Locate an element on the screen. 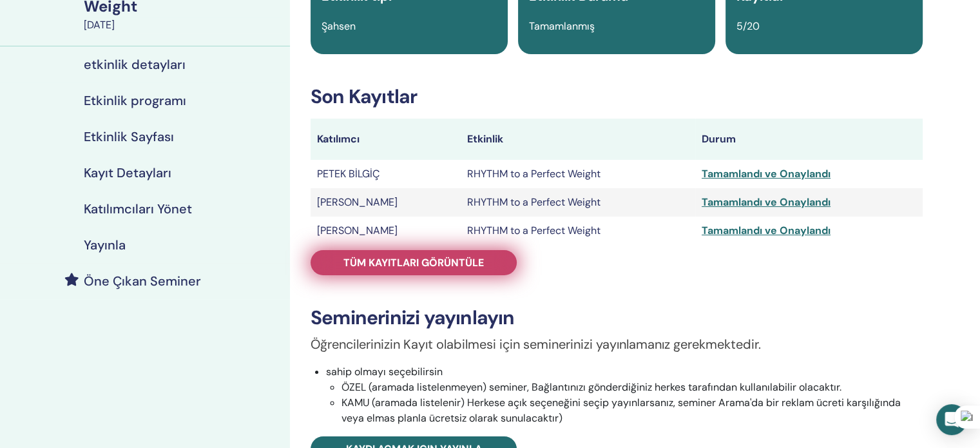 The width and height of the screenshot is (980, 448). div: Open Intercom Messenger is located at coordinates (952, 420).